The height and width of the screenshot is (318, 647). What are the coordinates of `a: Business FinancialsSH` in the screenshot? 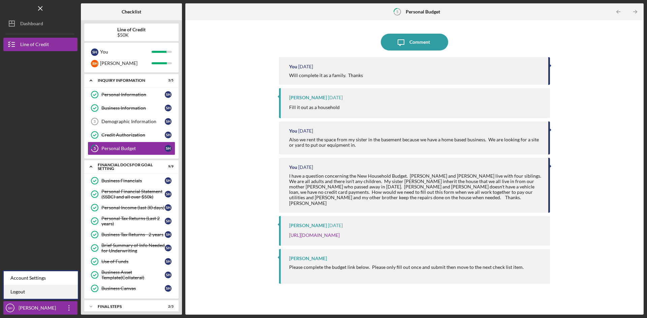 It's located at (131, 181).